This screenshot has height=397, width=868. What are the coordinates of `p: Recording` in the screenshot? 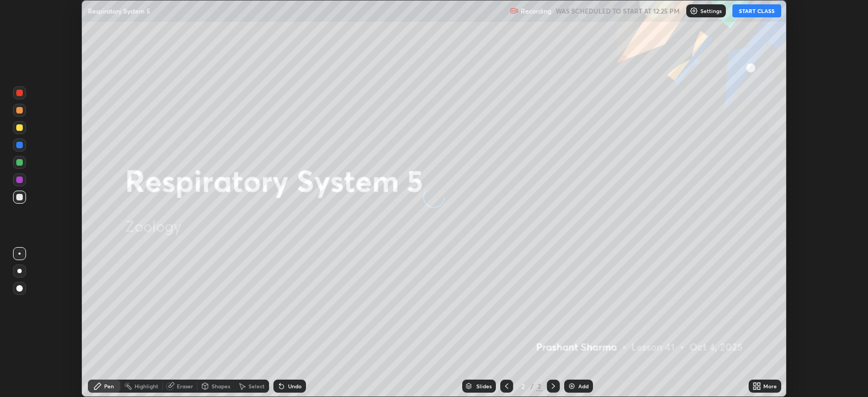 It's located at (536, 11).